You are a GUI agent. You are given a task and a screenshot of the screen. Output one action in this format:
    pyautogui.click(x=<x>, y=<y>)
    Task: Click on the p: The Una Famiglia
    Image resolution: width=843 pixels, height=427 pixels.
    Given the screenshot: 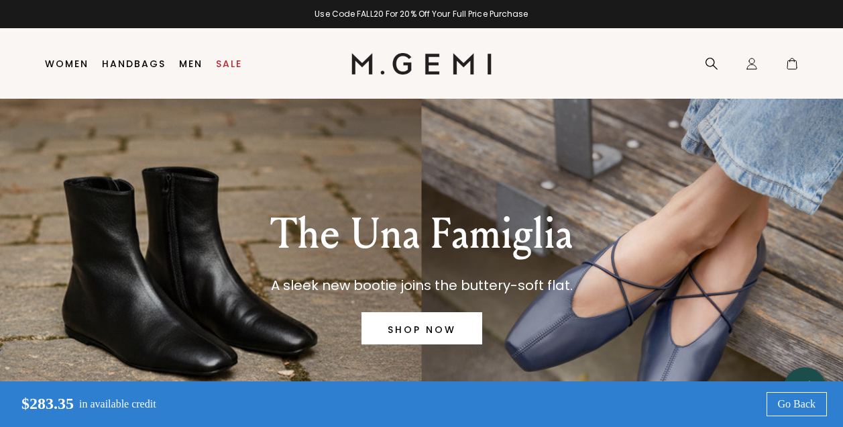 What is the action you would take?
    pyautogui.click(x=421, y=234)
    